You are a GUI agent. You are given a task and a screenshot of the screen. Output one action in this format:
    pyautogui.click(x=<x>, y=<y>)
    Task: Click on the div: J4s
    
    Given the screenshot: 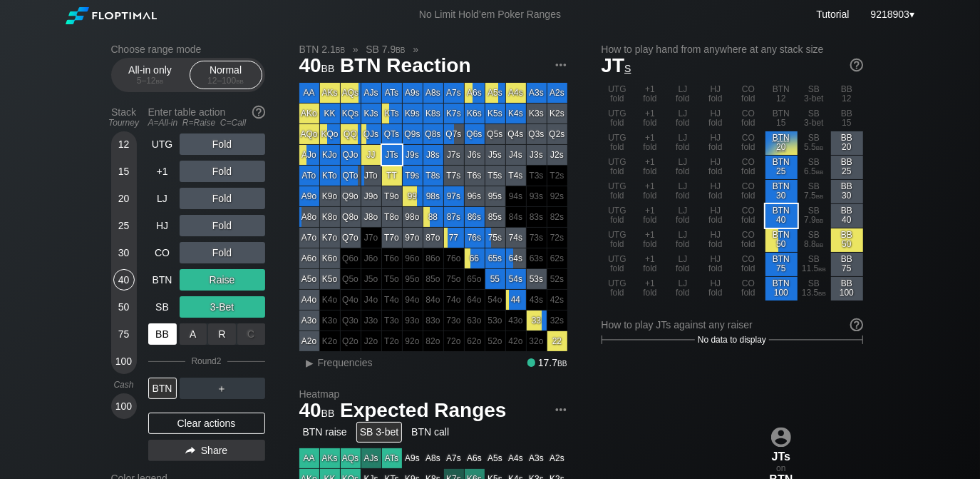 What is the action you would take?
    pyautogui.click(x=516, y=155)
    